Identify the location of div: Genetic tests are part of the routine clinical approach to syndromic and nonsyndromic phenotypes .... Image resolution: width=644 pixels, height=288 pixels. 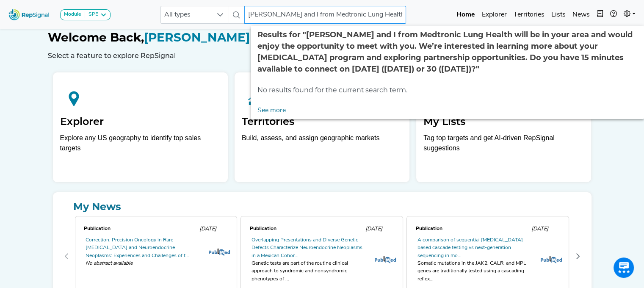
(309, 271).